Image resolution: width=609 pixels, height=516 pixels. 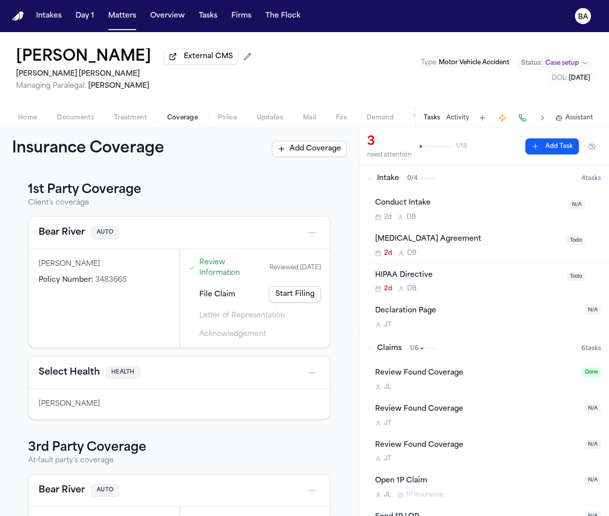 I want to click on span: HEALTH, so click(x=123, y=372).